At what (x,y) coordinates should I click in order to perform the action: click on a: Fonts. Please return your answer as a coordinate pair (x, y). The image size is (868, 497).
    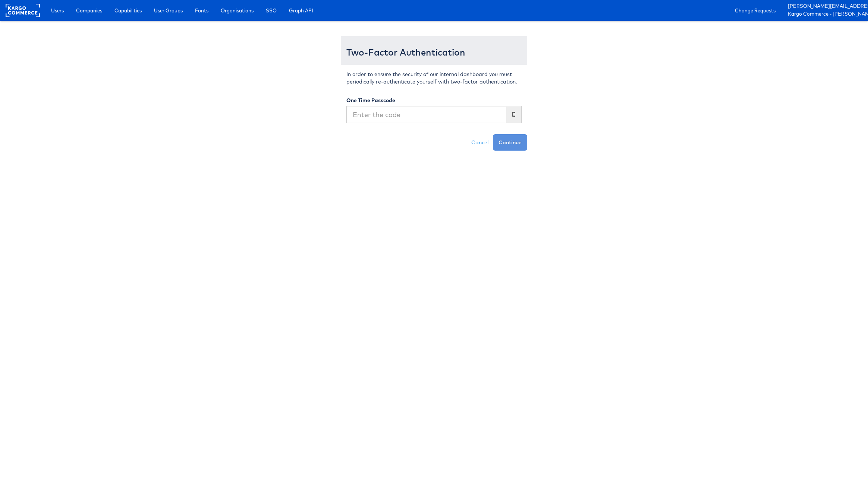
    Looking at the image, I should click on (202, 11).